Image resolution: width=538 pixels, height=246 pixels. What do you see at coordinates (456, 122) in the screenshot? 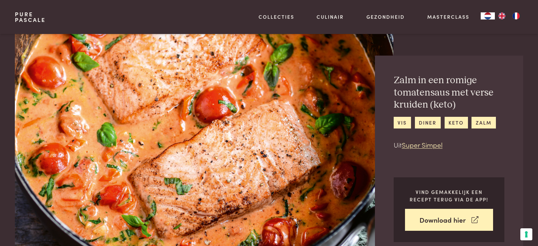
I see `a: keto` at bounding box center [456, 122].